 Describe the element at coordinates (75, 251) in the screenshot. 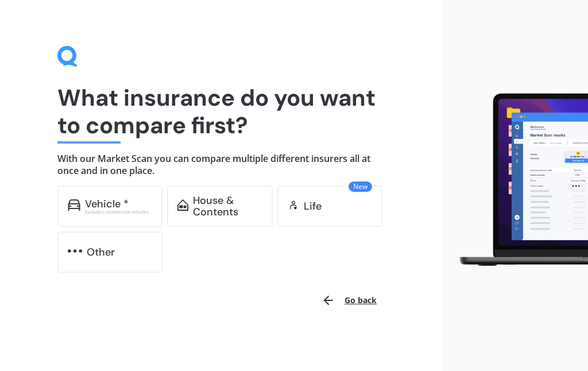

I see `img: other.81dba5aafe580aa69f38.svg` at that location.